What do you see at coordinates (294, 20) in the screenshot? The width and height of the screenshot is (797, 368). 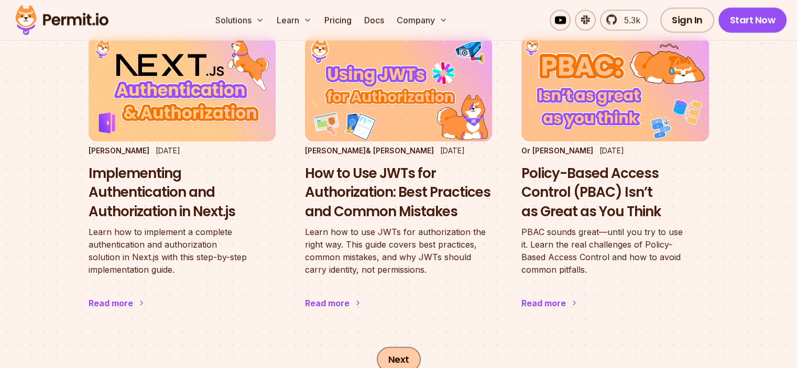 I see `button: Learn` at bounding box center [294, 20].